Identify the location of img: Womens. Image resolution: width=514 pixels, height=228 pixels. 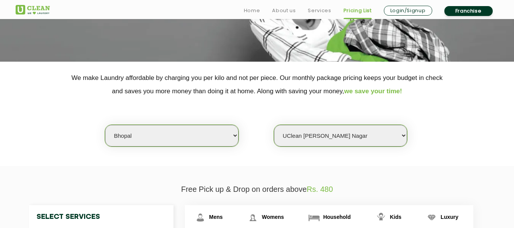
(253, 217).